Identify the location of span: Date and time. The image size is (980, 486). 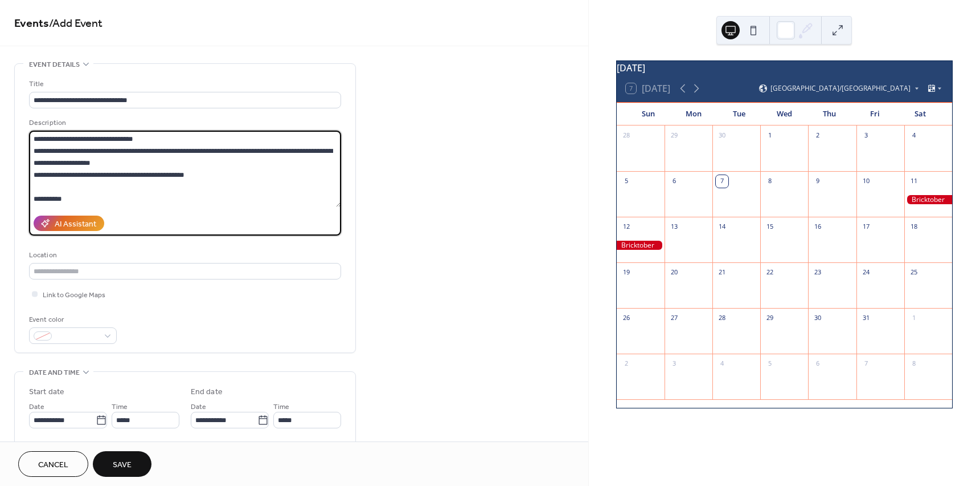
(54, 372).